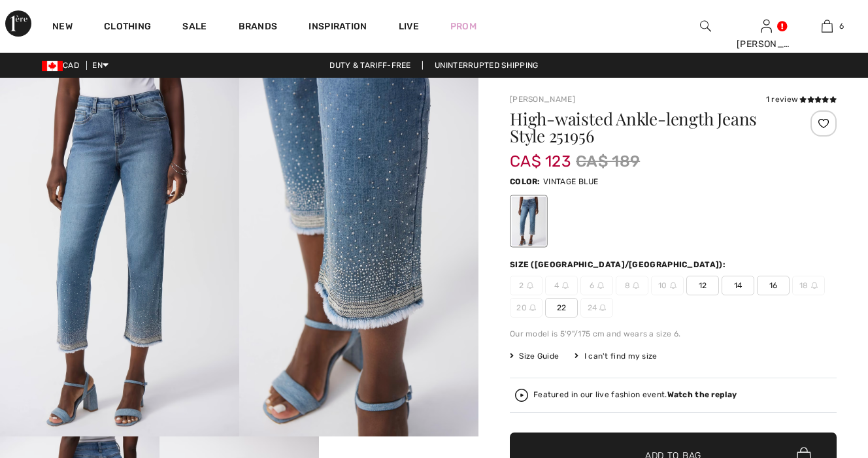  I want to click on div: VINTAGE BLUE, so click(529, 221).